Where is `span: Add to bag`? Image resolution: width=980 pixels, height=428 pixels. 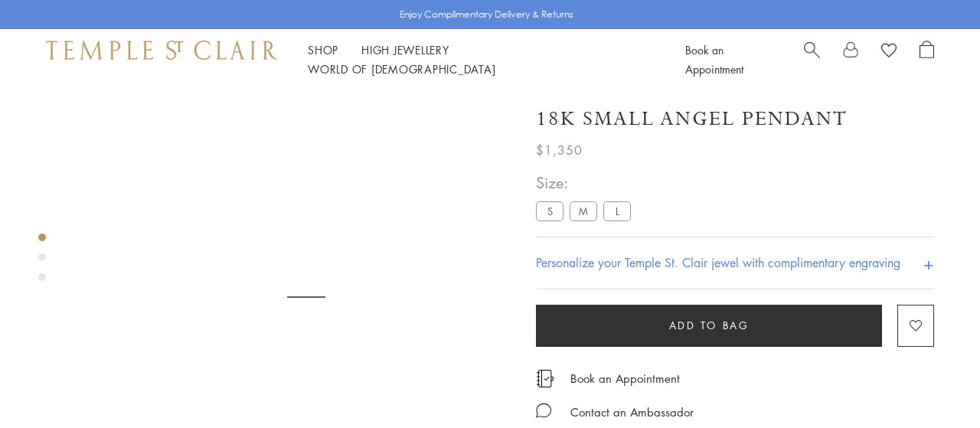
span: Add to bag is located at coordinates (710, 325).